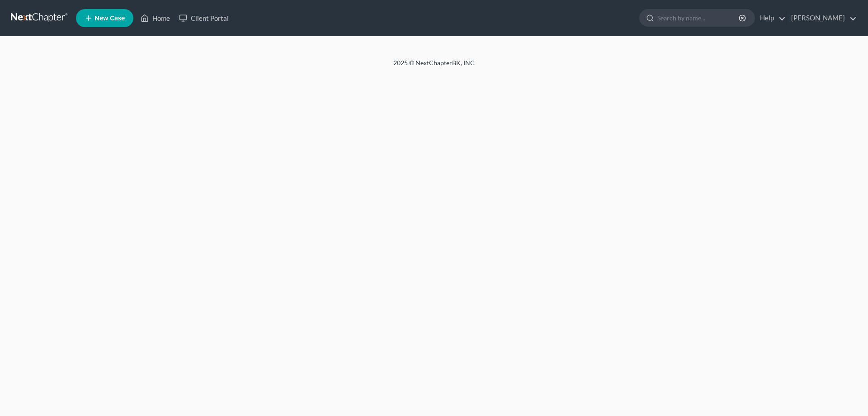 The width and height of the screenshot is (868, 416). What do you see at coordinates (204, 18) in the screenshot?
I see `a: Client Portal` at bounding box center [204, 18].